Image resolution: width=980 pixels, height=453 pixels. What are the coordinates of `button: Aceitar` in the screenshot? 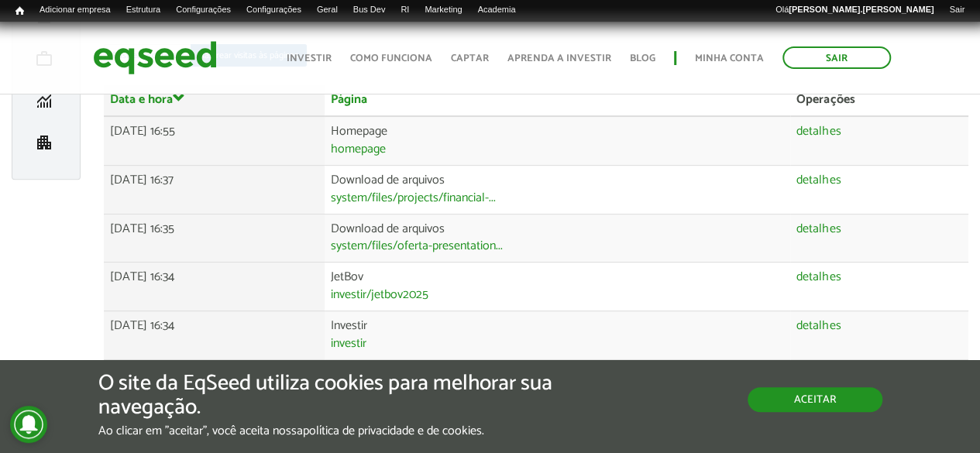 It's located at (815, 400).